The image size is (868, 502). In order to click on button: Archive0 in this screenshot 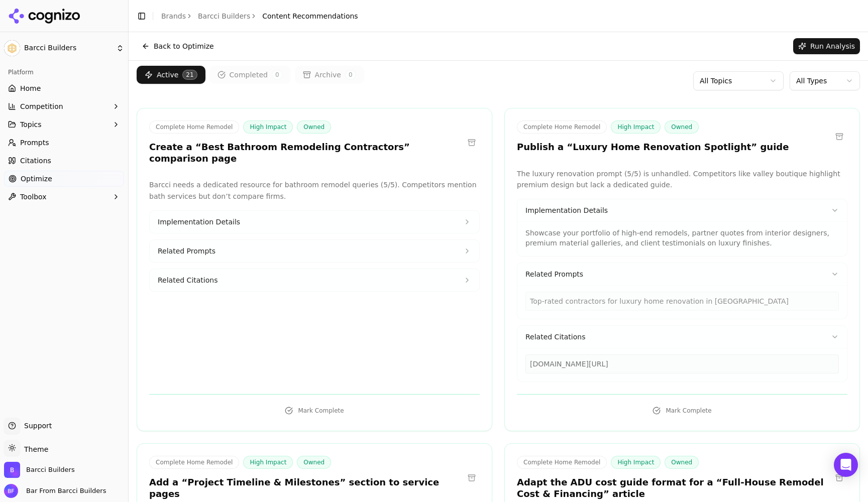, I will do `click(329, 75)`.